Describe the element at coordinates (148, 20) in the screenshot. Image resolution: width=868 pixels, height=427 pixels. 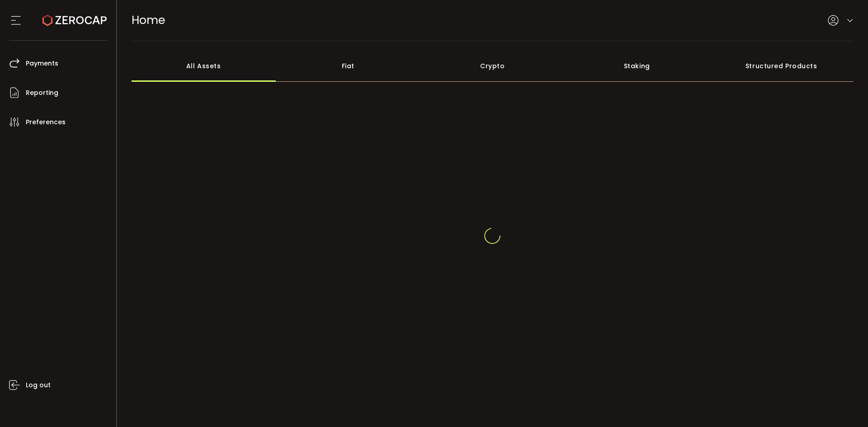
I see `span: Home` at that location.